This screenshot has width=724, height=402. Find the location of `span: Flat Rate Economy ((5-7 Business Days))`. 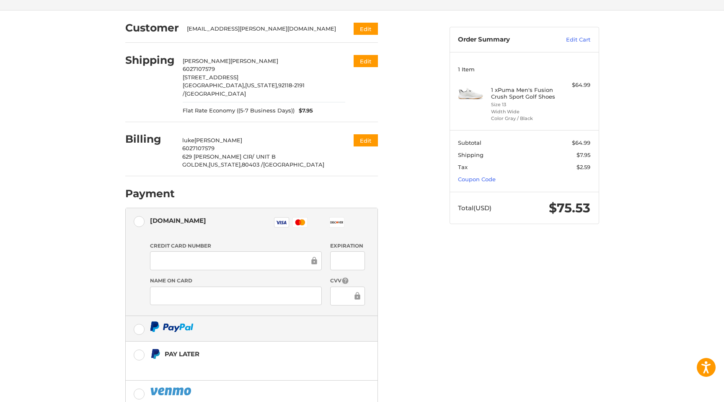

span: Flat Rate Economy ((5-7 Business Days)) is located at coordinates (238, 111).